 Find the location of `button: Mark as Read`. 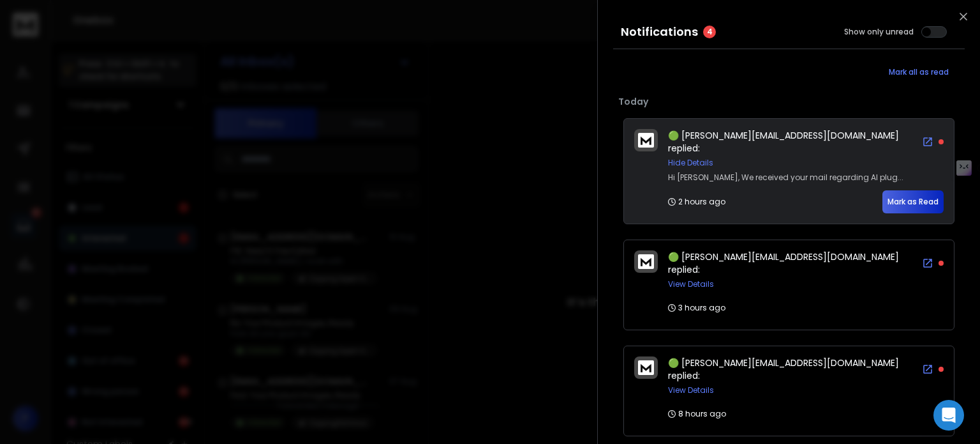

button: Mark as Read is located at coordinates (913, 202).